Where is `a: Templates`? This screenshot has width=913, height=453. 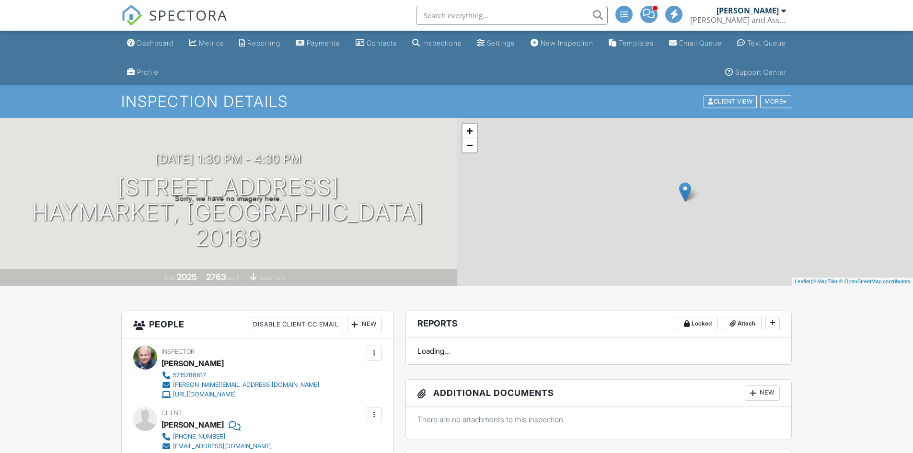 a: Templates is located at coordinates (631, 43).